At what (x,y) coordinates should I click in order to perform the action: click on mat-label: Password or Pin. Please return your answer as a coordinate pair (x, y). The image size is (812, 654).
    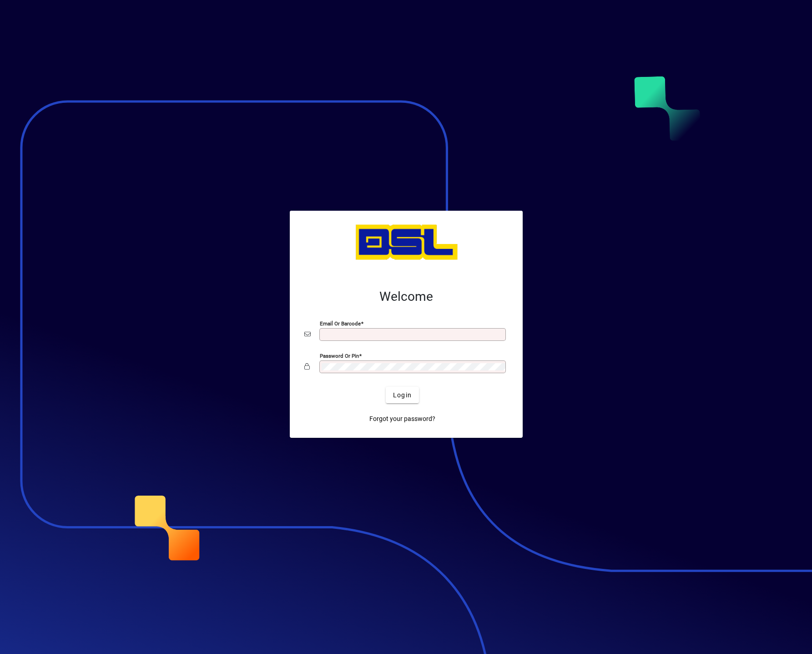
    Looking at the image, I should click on (340, 356).